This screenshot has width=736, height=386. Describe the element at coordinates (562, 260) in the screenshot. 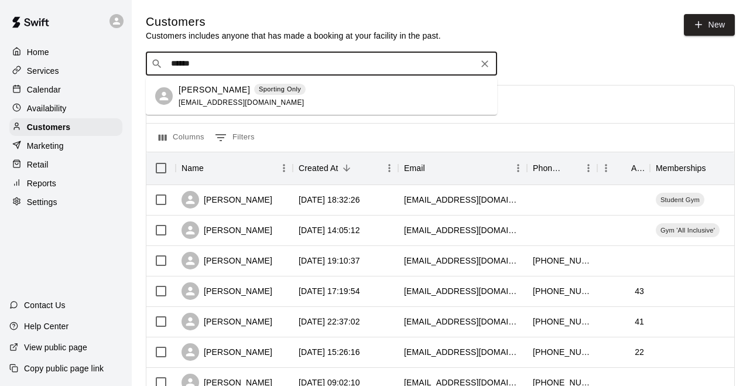

I see `div: +14358496725` at that location.